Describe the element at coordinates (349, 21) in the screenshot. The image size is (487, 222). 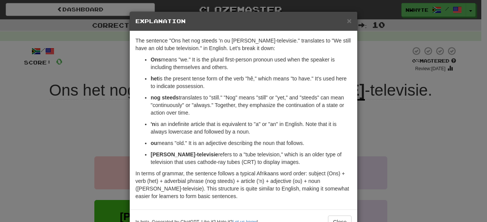
I see `button: Close` at that location.